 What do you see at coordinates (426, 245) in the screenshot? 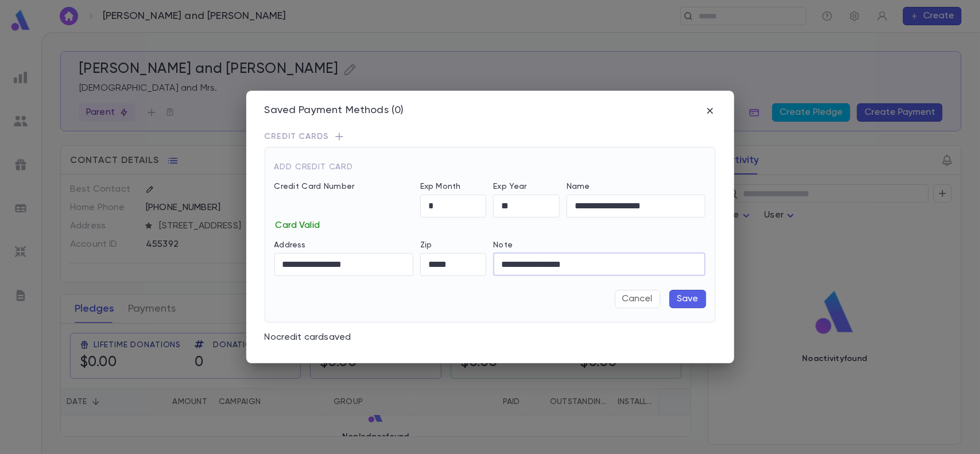
I see `label: Zip` at bounding box center [426, 245].